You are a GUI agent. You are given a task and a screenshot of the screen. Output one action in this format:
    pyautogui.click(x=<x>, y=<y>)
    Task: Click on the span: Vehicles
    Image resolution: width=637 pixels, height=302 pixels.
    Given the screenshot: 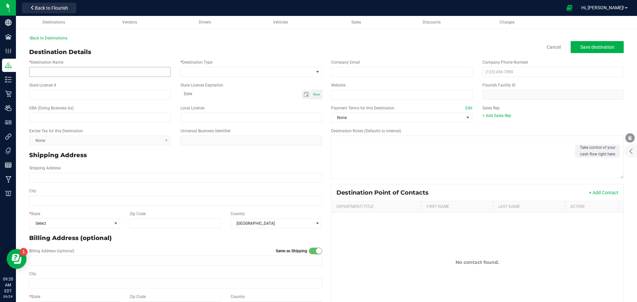 What is the action you would take?
    pyautogui.click(x=280, y=22)
    